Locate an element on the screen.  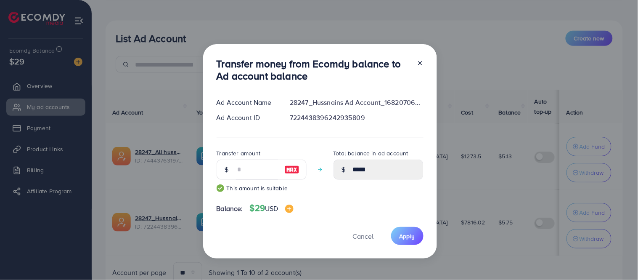
h3: Transfer money from Ecomdy balance to Ad account balance is located at coordinates (313, 70).